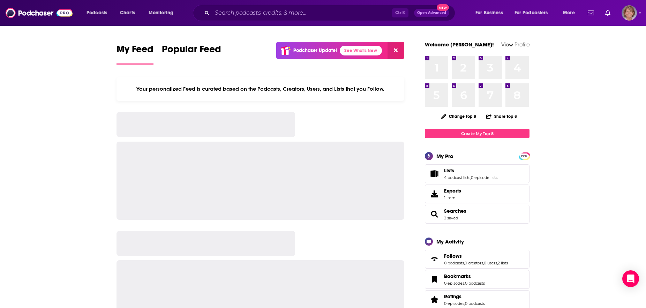 This screenshot has height=308, width=646. I want to click on a: 0 episode lists, so click(484, 177).